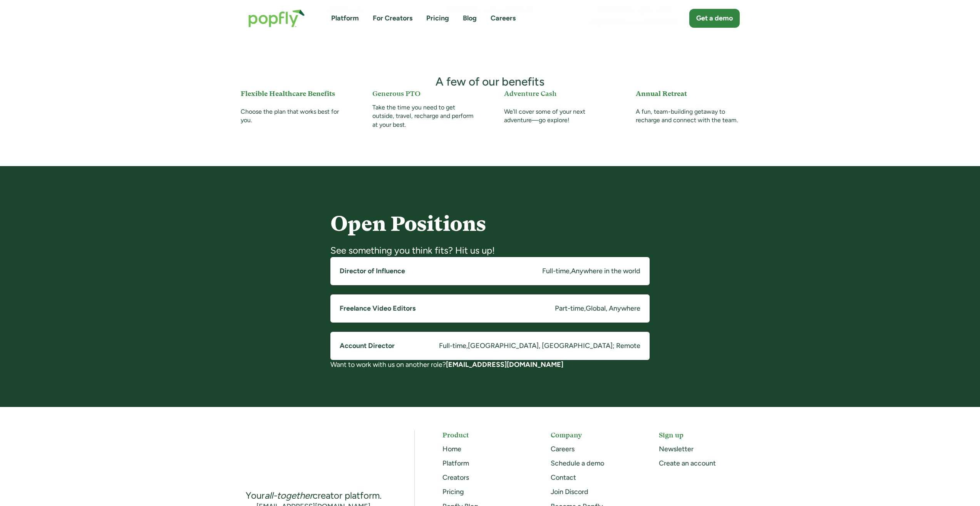 This screenshot has width=980, height=506. I want to click on div: Anywhere in the world, so click(606, 270).